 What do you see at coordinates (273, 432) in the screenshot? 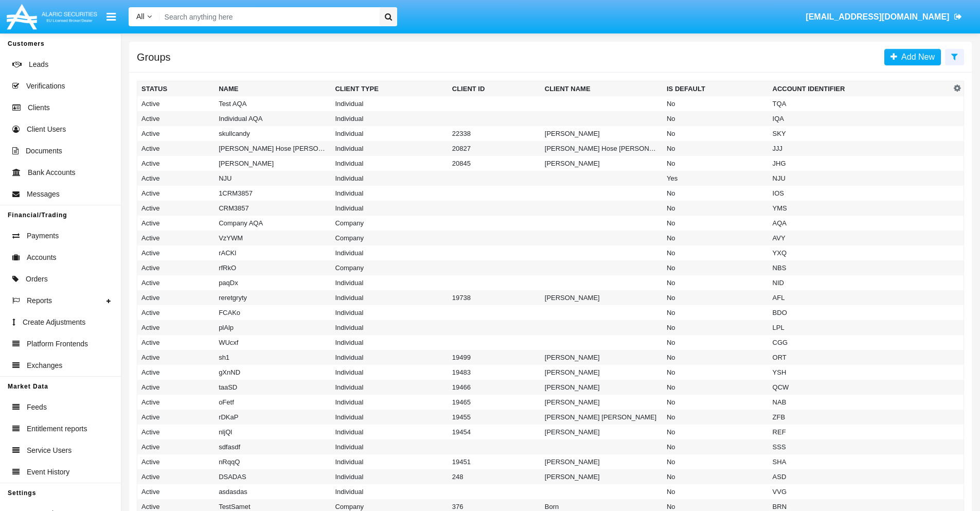
I see `td: nljQl` at bounding box center [273, 432].